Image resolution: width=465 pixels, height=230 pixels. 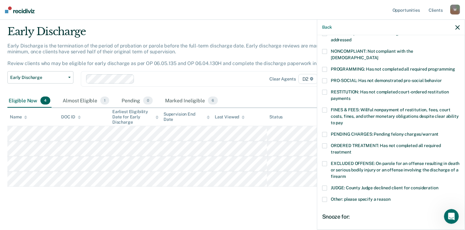 What do you see at coordinates (384, 134) in the screenshot?
I see `span: PENDING CHARGES: Pending felony charges/warrant` at bounding box center [384, 134].